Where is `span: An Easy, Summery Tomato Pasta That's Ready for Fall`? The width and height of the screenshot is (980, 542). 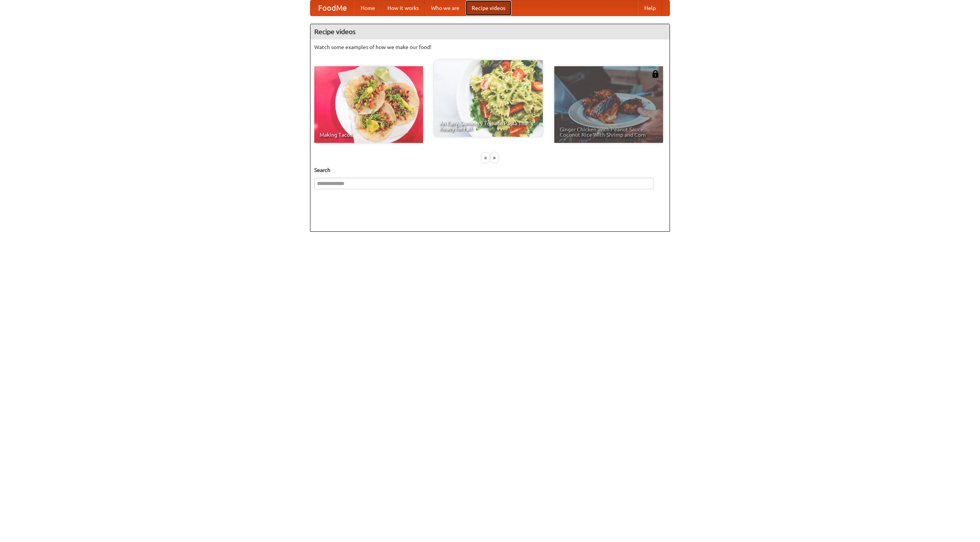 span: An Easy, Summery Tomato Pasta That's Ready for Fall is located at coordinates (489, 126).